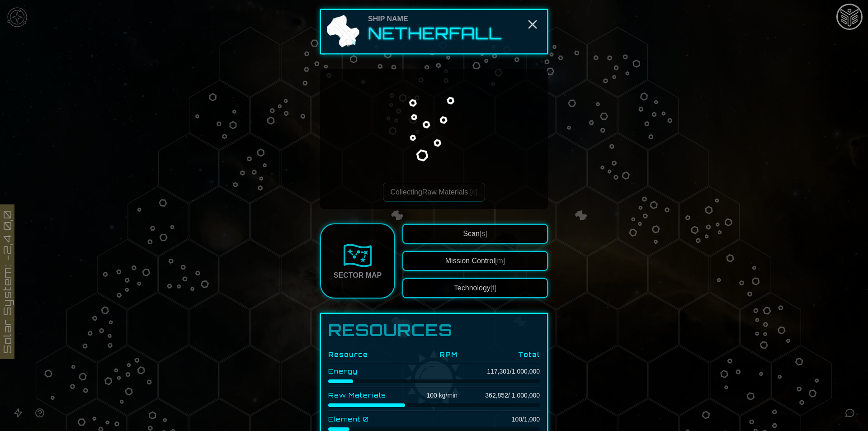 The width and height of the screenshot is (868, 431). I want to click on td: Element 0, so click(368, 419).